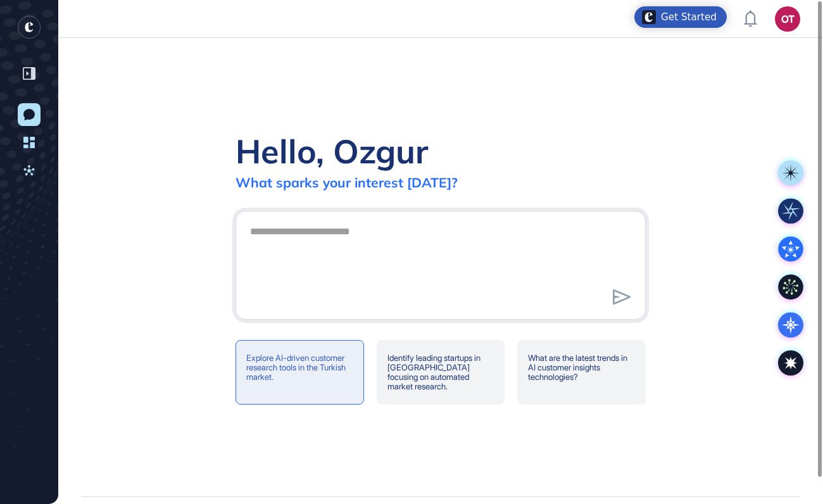 This screenshot has height=504, width=823. Describe the element at coordinates (788, 19) in the screenshot. I see `div: OT` at that location.